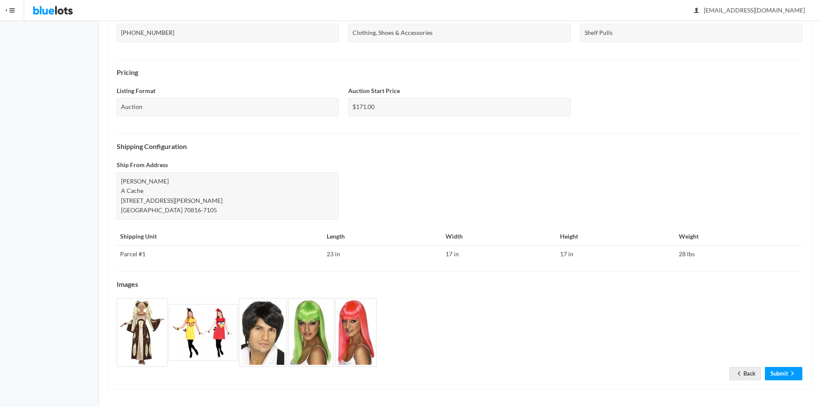  Describe the element at coordinates (374, 91) in the screenshot. I see `label: Auction Start Price` at that location.